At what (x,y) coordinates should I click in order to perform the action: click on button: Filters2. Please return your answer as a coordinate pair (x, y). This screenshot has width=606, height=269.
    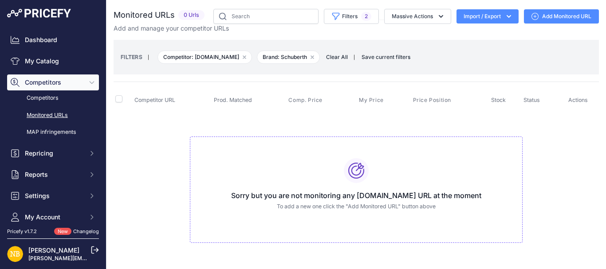
    Looking at the image, I should click on (351, 16).